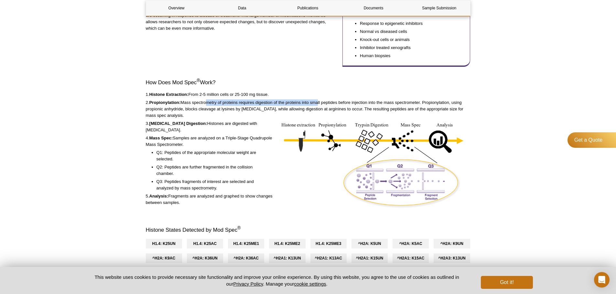  What do you see at coordinates (212, 171) in the screenshot?
I see `li: Q2: Peptides are further fragmented in the collision chamber.` at bounding box center [212, 171].